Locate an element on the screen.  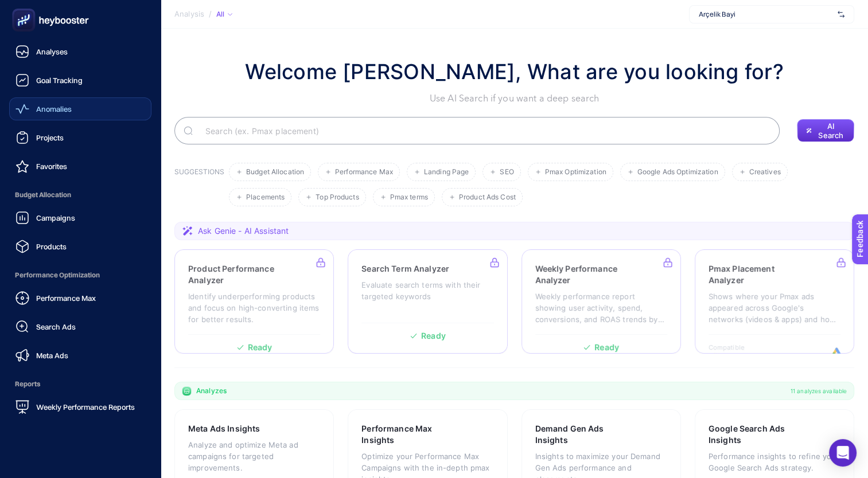
span: Placements is located at coordinates (265, 197).